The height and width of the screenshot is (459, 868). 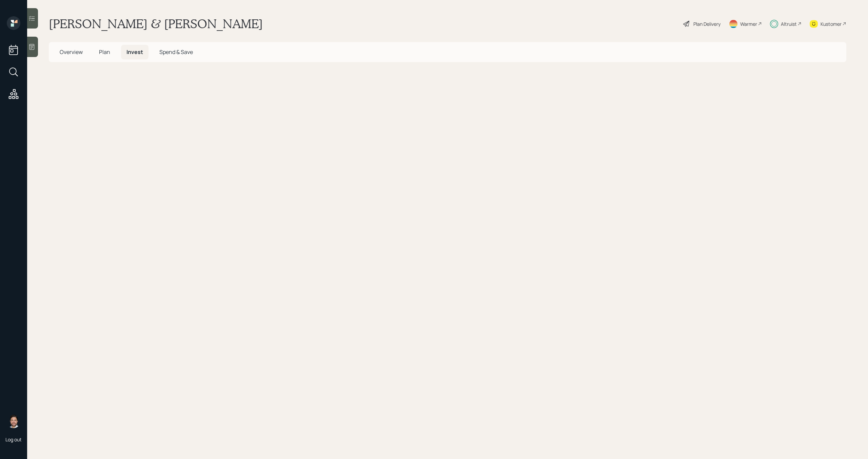 I want to click on div: Warmer, so click(x=749, y=24).